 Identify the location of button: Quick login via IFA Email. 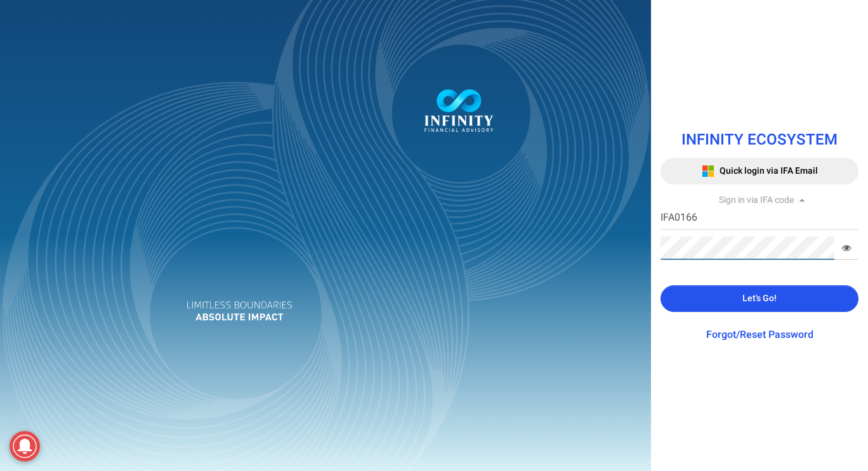
(759, 171).